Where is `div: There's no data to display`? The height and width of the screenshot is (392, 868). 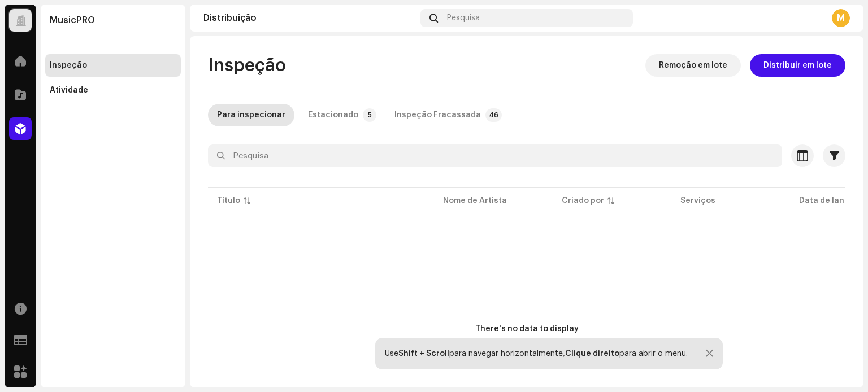 div: There's no data to display is located at coordinates (527, 329).